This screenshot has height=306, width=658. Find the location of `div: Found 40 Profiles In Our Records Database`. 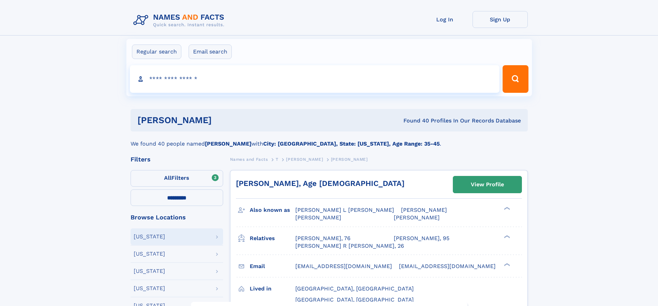

div: Found 40 Profiles In Our Records Database is located at coordinates (414, 121).